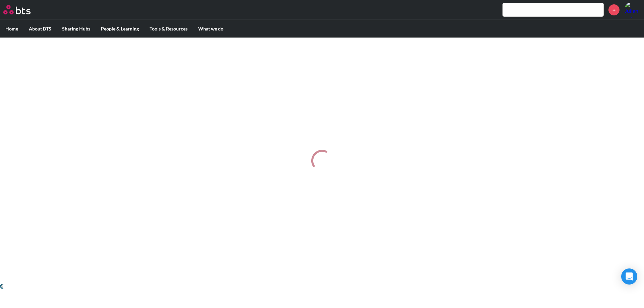 This screenshot has width=644, height=308. Describe the element at coordinates (40, 29) in the screenshot. I see `label: About BTS` at that location.